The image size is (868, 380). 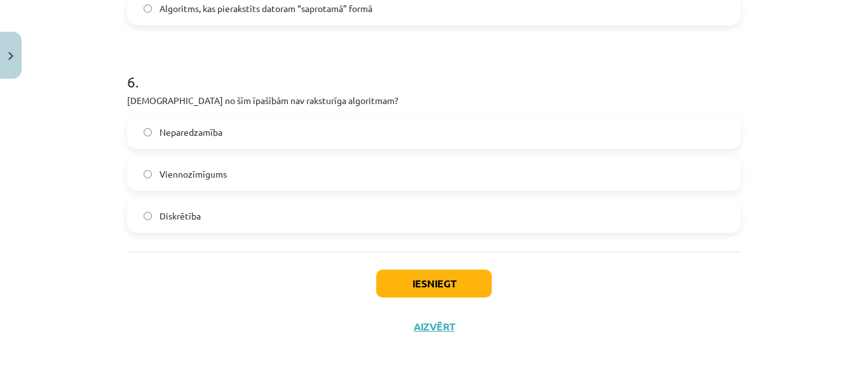 I want to click on input: Neparedzamība, so click(x=148, y=132).